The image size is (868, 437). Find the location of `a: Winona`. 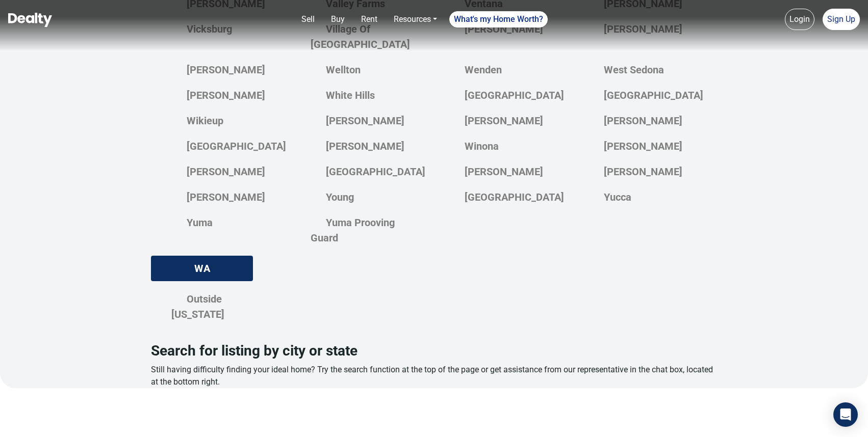

a: Winona is located at coordinates (479, 147).